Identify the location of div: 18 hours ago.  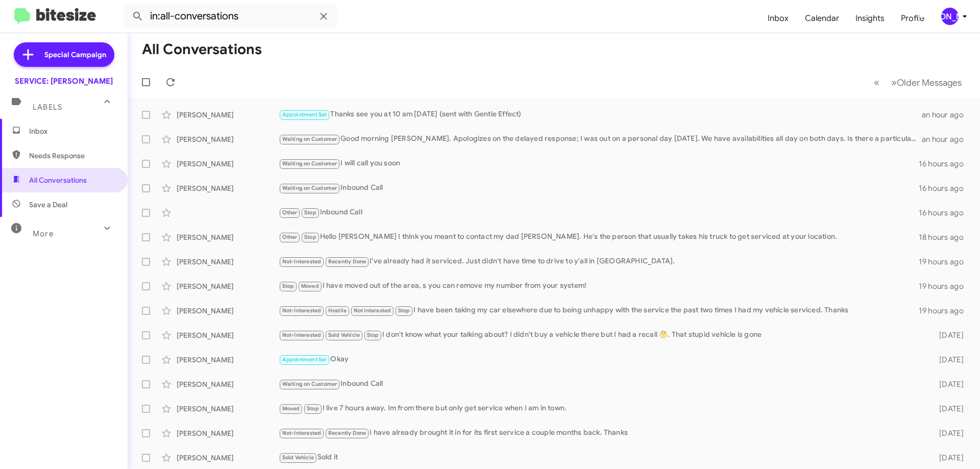
(945, 237).